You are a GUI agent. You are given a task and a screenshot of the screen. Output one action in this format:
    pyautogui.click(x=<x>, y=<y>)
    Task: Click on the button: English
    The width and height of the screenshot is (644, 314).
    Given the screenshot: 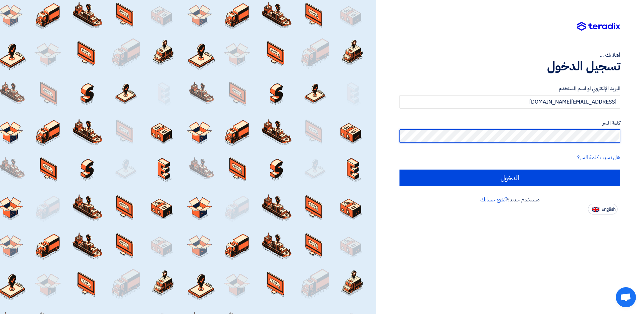 What is the action you would take?
    pyautogui.click(x=603, y=209)
    